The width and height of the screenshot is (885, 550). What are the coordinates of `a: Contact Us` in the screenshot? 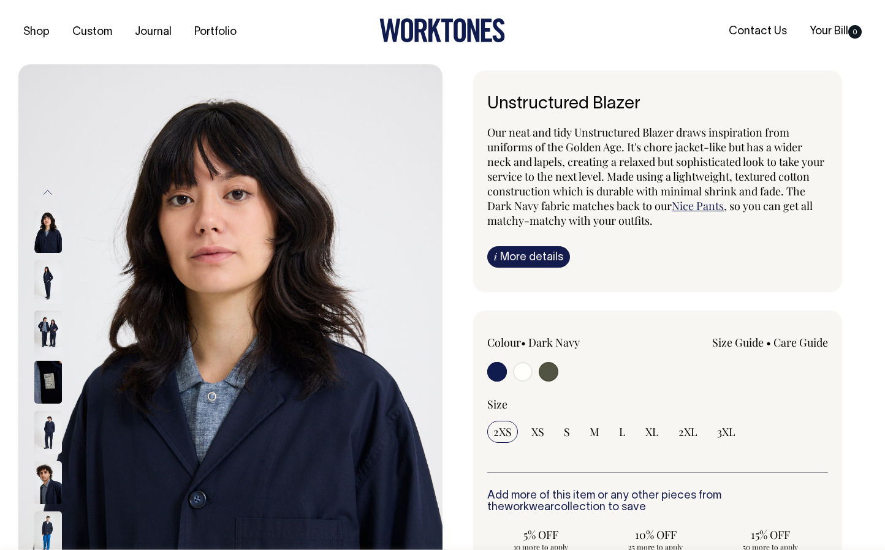 It's located at (758, 31).